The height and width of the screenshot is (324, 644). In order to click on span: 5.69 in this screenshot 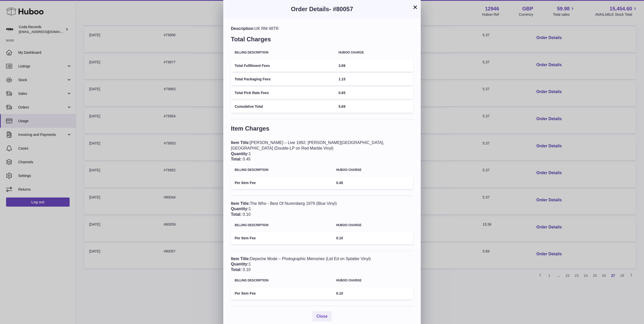, I will do `click(342, 106)`.